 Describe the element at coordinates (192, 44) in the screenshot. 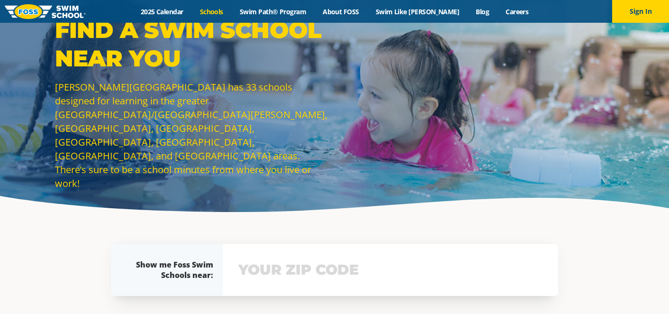

I see `p: Find a Swim School Near You` at that location.